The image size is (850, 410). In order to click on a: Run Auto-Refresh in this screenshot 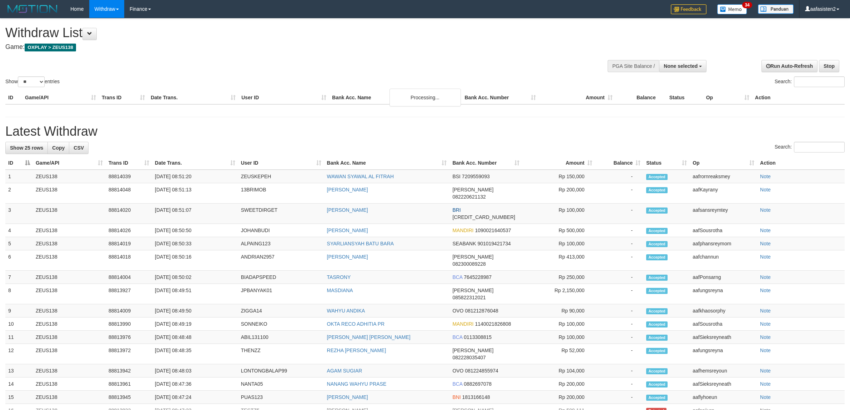, I will do `click(790, 66)`.